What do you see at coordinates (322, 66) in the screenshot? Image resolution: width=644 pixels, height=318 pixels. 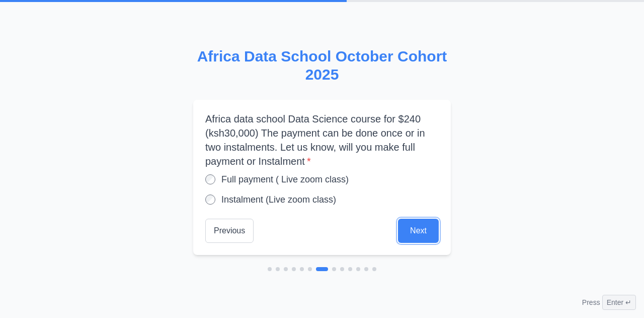 I see `h2: Africa Data School October Cohort 2025` at bounding box center [322, 66].